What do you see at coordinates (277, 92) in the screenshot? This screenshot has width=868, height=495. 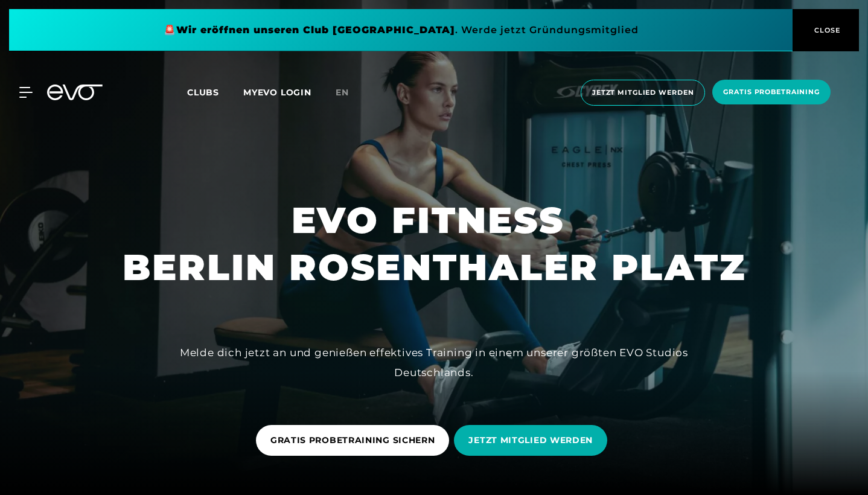 I see `a: MYEVO LOGIN` at bounding box center [277, 92].